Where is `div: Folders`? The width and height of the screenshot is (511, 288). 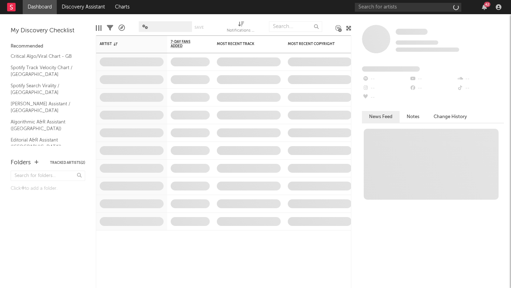
div: Folders is located at coordinates (21, 163).